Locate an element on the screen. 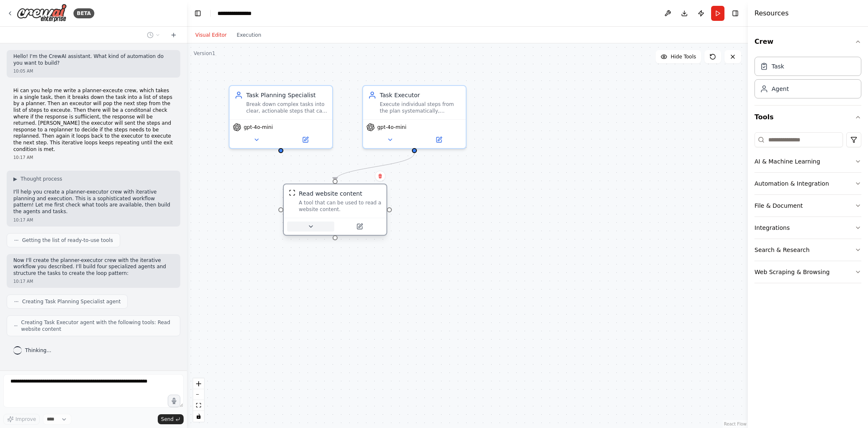 The height and width of the screenshot is (428, 868). span: Creating Task Planning Specialist agent is located at coordinates (71, 302).